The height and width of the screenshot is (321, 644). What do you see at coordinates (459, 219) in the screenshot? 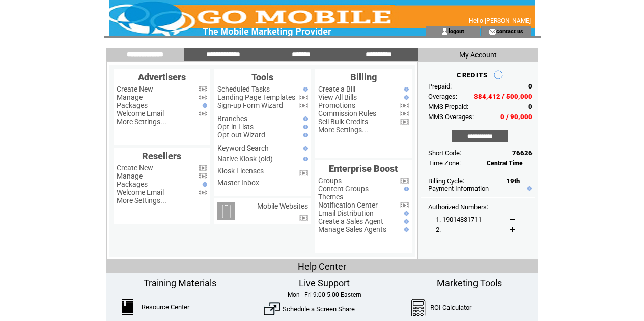
I see `span: 1. 19014831711` at bounding box center [459, 219].